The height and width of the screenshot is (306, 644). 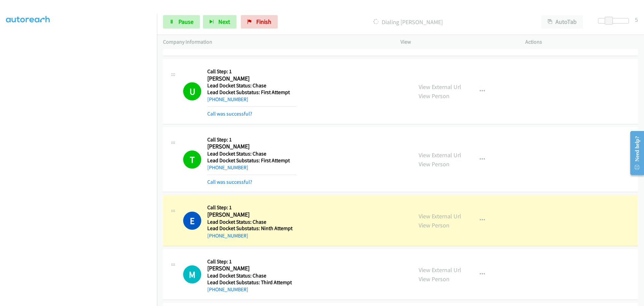 I want to click on div: Open Resource Center, so click(x=13, y=27).